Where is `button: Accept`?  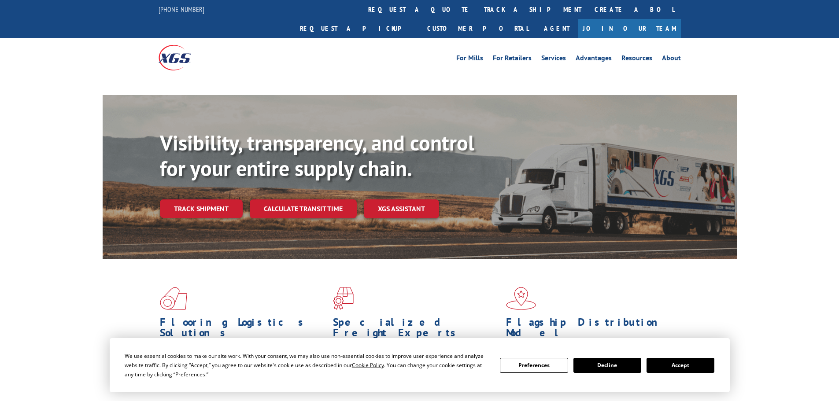
button: Accept is located at coordinates (681, 366).